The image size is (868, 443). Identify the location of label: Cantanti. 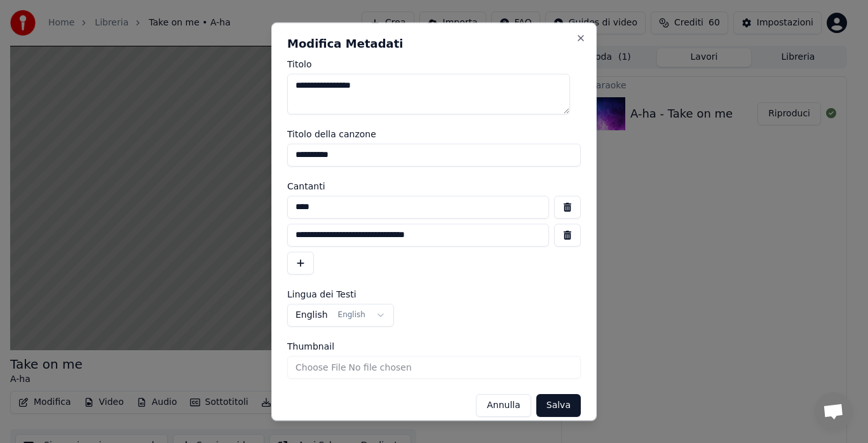
(434, 186).